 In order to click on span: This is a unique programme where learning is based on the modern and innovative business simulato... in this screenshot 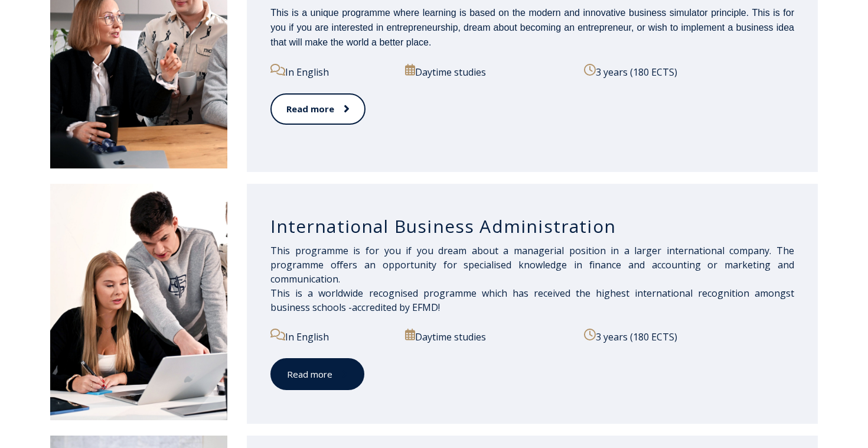, I will do `click(532, 27)`.